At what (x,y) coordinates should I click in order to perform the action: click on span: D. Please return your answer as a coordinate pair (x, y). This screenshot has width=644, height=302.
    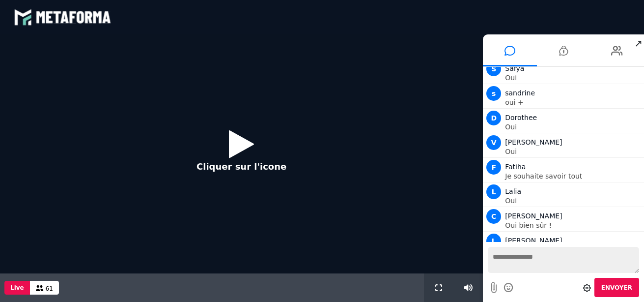
    Looking at the image, I should click on (494, 118).